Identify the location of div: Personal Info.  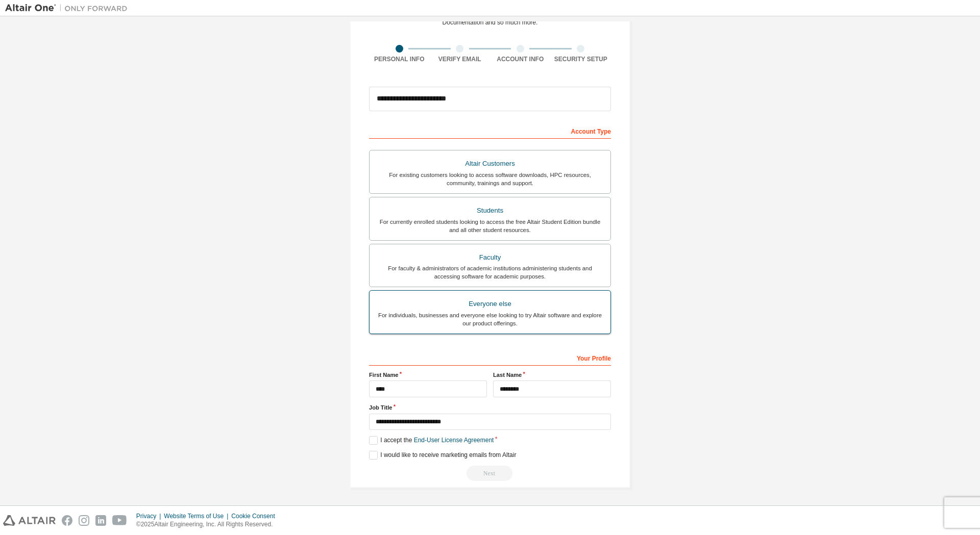
(399, 59).